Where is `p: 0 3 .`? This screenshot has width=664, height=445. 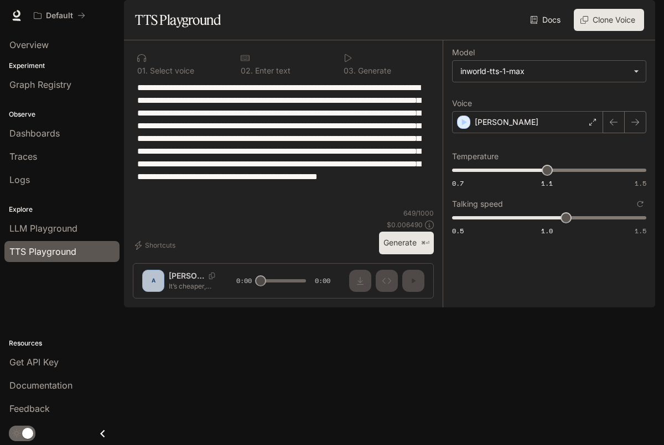 p: 0 3 . is located at coordinates (350, 71).